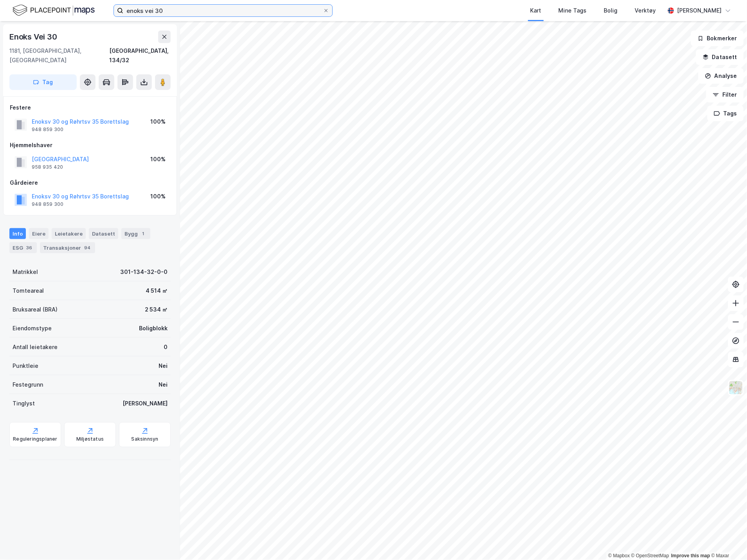  I want to click on div: Info, so click(18, 234).